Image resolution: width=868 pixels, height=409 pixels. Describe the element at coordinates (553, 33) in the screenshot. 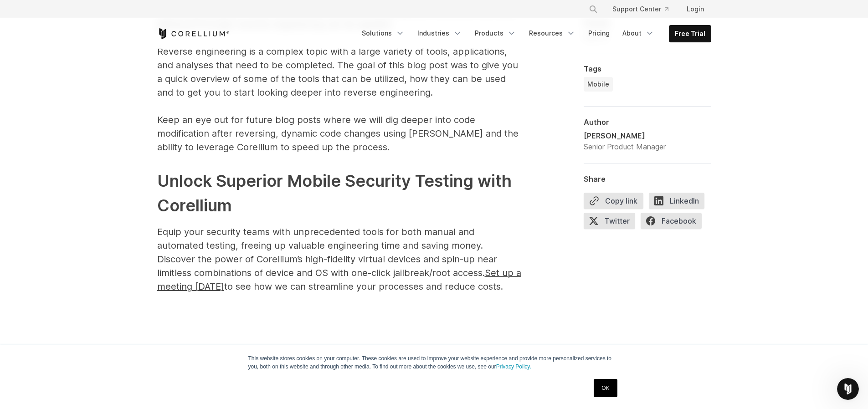

I see `a: Resources` at that location.